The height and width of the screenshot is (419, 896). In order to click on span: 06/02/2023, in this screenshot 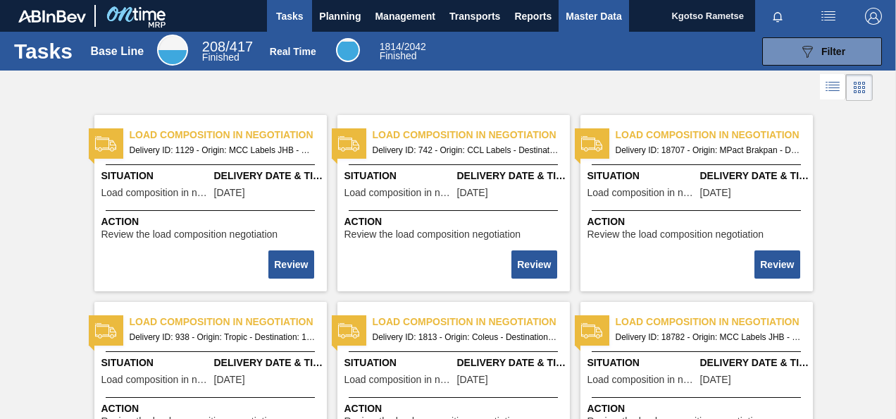, I will do `click(473, 379)`.